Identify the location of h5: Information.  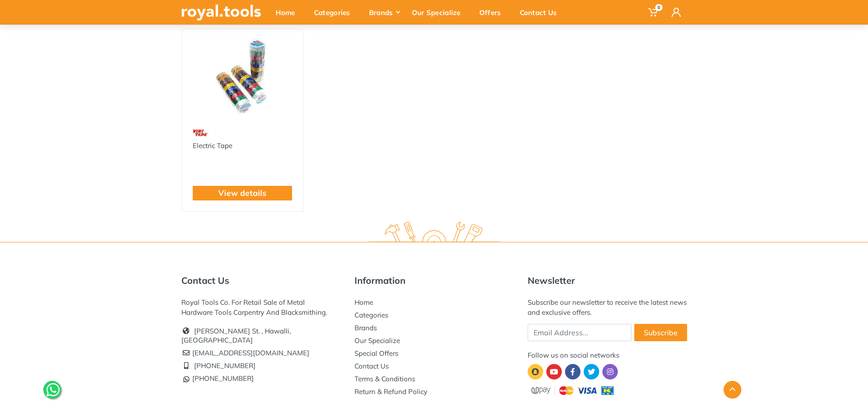
(434, 280).